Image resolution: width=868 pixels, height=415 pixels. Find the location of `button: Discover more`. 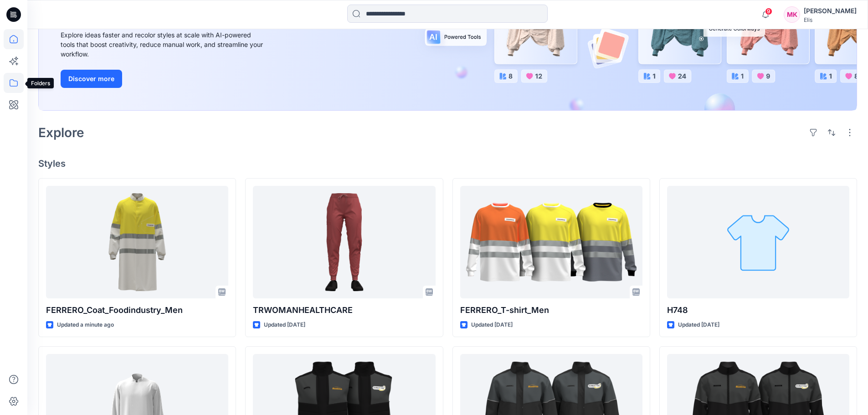

button: Discover more is located at coordinates (91, 79).